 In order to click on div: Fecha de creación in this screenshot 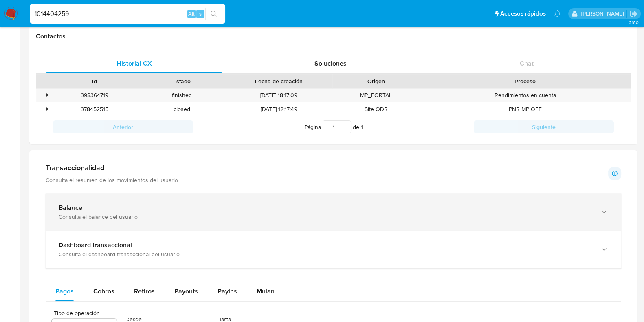, I will do `click(279, 81)`.